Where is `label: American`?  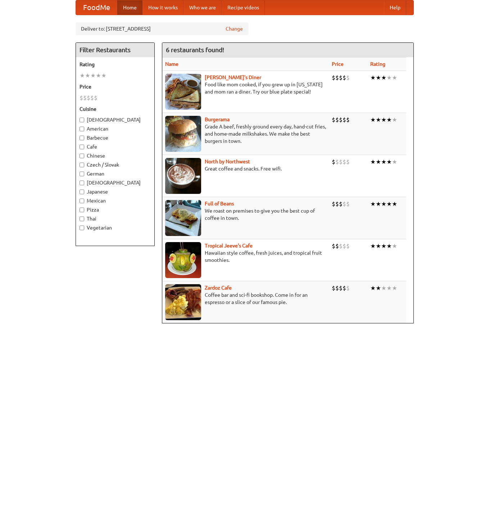 label: American is located at coordinates (115, 129).